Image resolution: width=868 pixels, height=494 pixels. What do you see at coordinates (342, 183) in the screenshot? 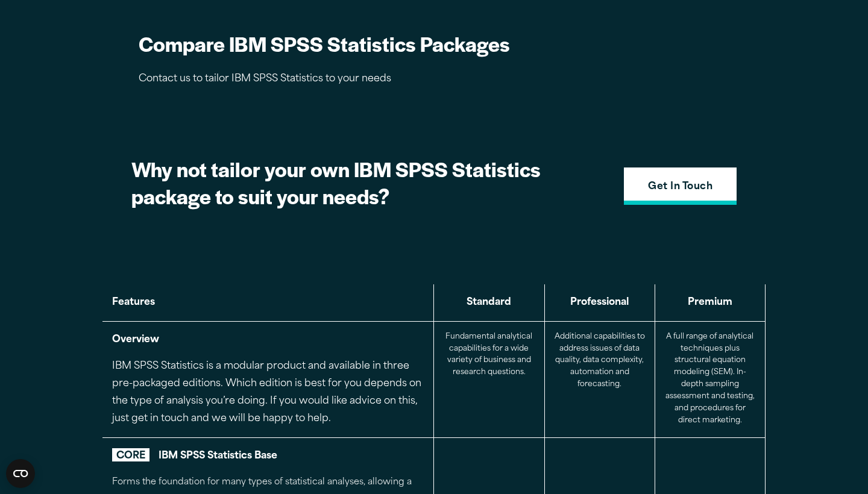
I see `h2: Why not tailor your own IBM SPSS Statistics package to suit your needs?` at bounding box center [342, 183].